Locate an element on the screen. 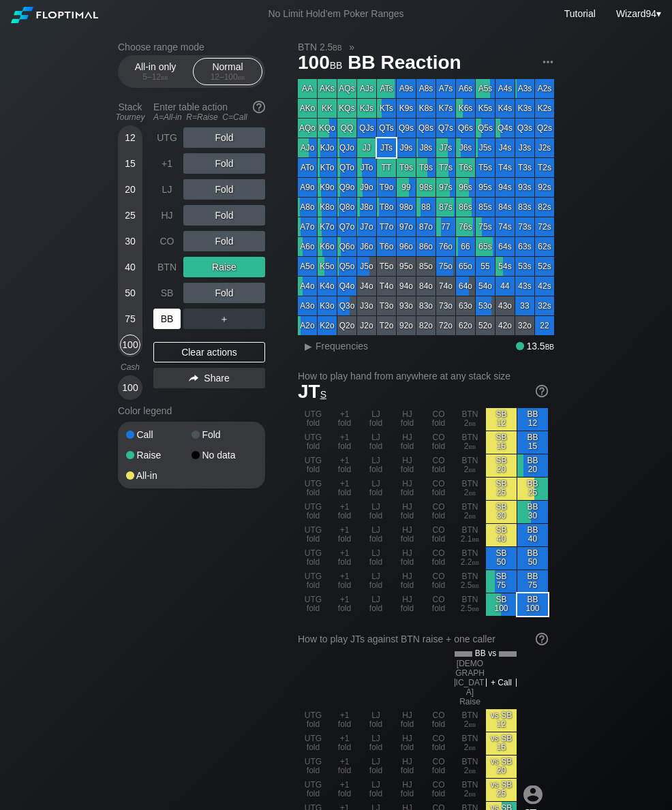 The width and height of the screenshot is (672, 810). div: SB is located at coordinates (167, 293).